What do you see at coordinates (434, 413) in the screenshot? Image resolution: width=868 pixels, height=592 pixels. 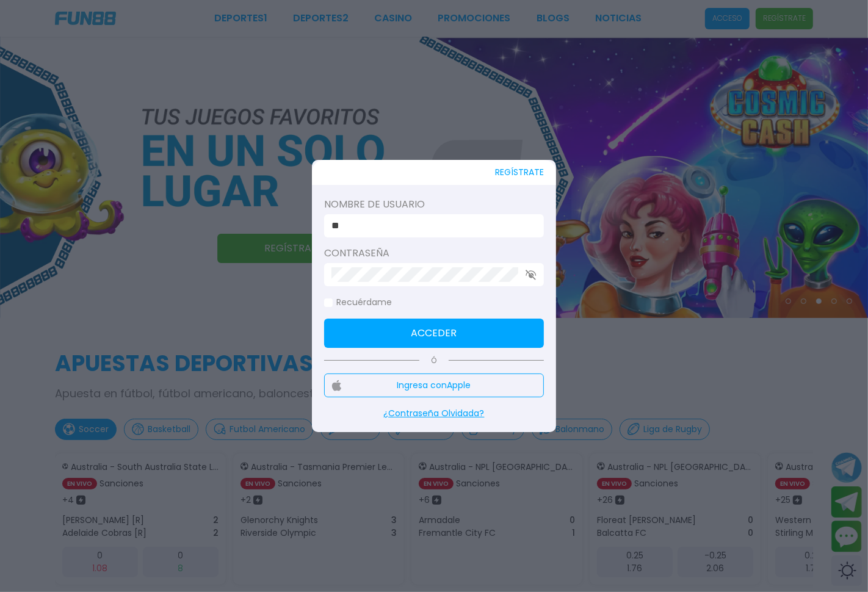 I see `p: ¿Contraseña Olvidada?` at bounding box center [434, 413].